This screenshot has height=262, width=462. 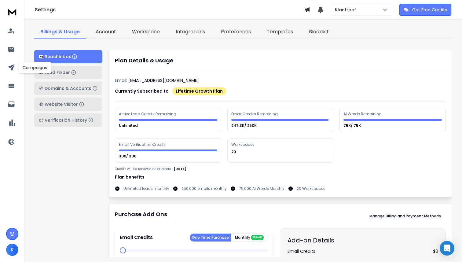 What do you see at coordinates (190, 32) in the screenshot?
I see `a: Integrations` at bounding box center [190, 32].